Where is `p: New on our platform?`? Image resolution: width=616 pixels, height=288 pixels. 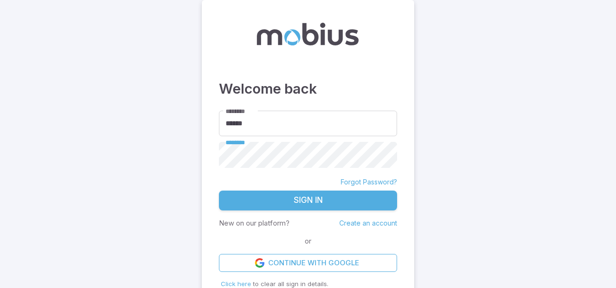
p: New on our platform? is located at coordinates (254, 224).